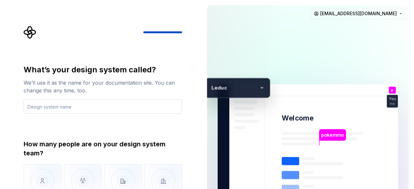  Describe the element at coordinates (211, 88) in the screenshot. I see `p: L` at that location.